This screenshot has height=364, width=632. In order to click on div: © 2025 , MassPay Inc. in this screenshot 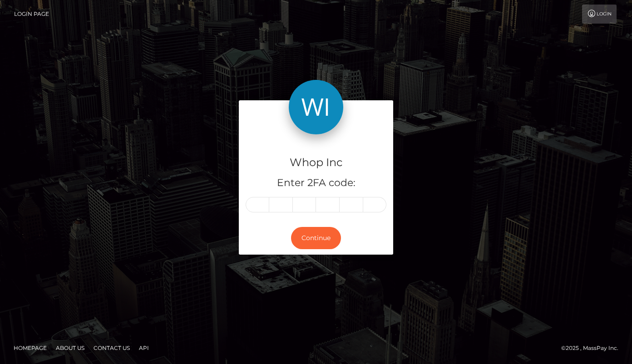, I will do `click(593, 348)`.